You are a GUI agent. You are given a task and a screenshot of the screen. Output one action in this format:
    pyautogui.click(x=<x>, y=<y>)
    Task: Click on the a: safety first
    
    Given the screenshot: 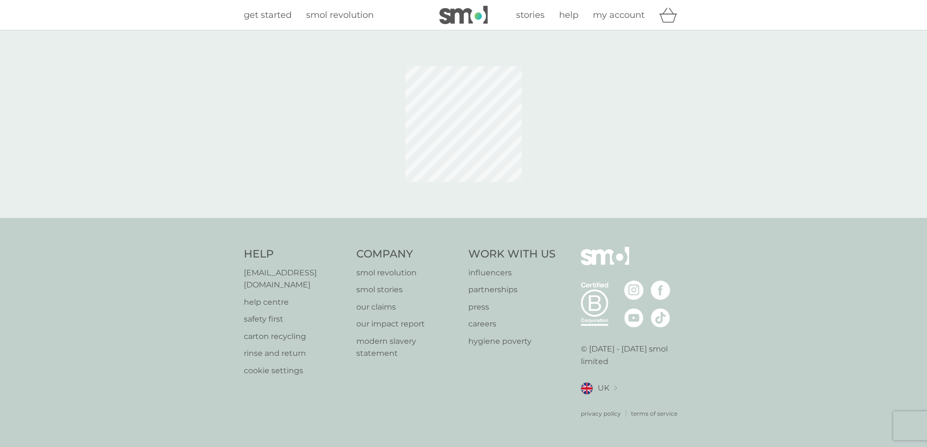 What is the action you would take?
    pyautogui.click(x=295, y=320)
    